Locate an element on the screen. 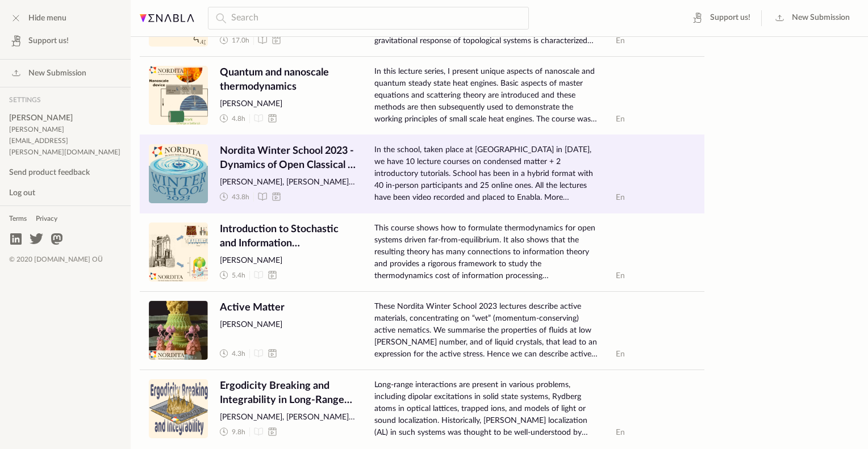 This screenshot has width=868, height=449. span: 5.4 h is located at coordinates (239, 276).